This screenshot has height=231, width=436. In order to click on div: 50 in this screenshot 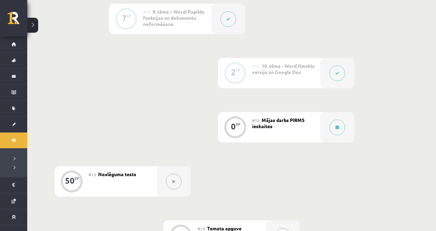, I will do `click(70, 180)`.